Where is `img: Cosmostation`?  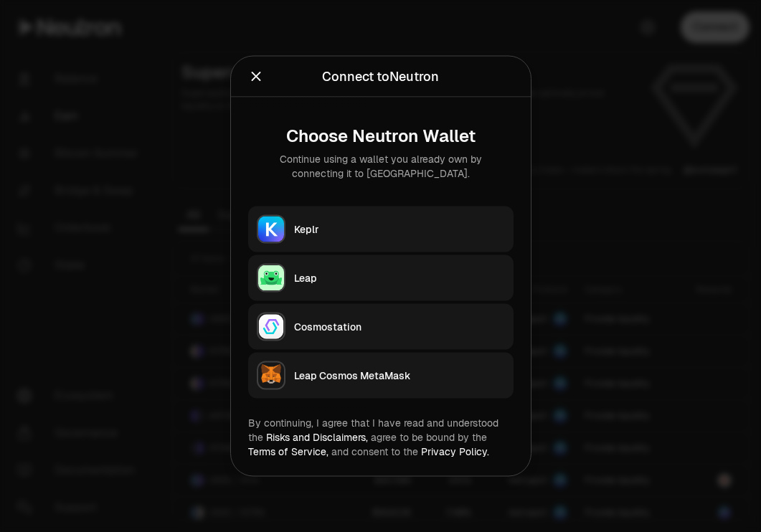 img: Cosmostation is located at coordinates (271, 327).